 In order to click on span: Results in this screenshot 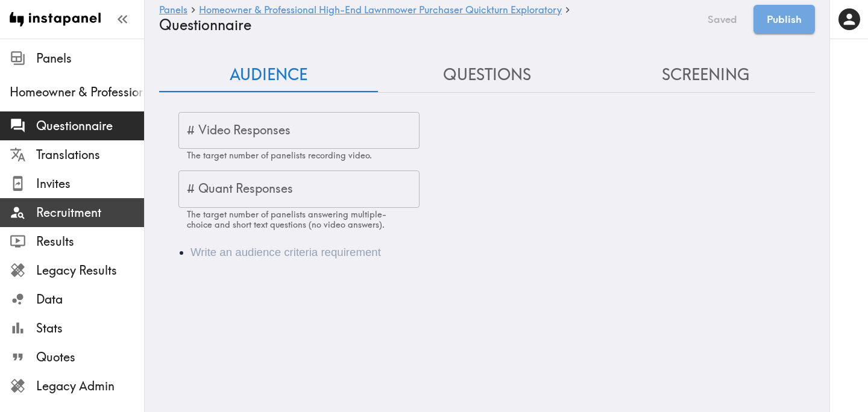, I will do `click(90, 241)`.